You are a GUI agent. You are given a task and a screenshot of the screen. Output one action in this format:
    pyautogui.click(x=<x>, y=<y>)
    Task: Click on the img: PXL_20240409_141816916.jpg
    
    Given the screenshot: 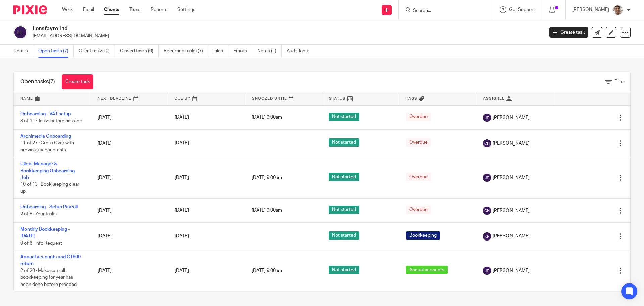 What is the action you would take?
    pyautogui.click(x=618, y=10)
    